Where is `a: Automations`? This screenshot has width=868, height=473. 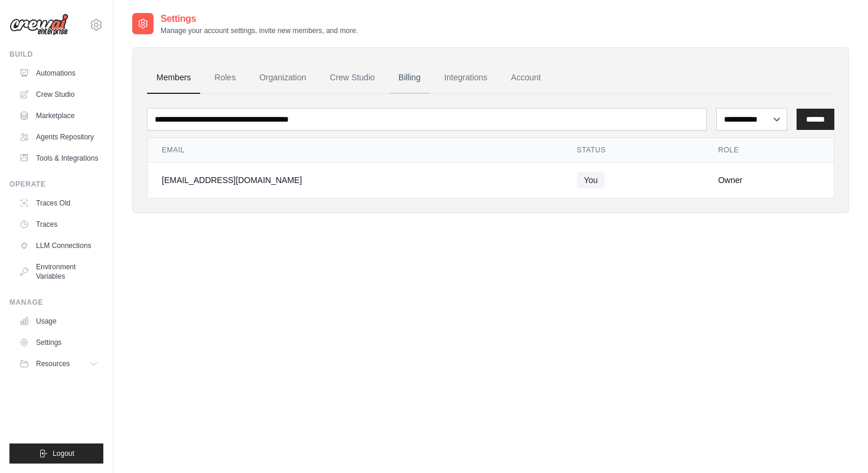 a: Automations is located at coordinates (59, 73).